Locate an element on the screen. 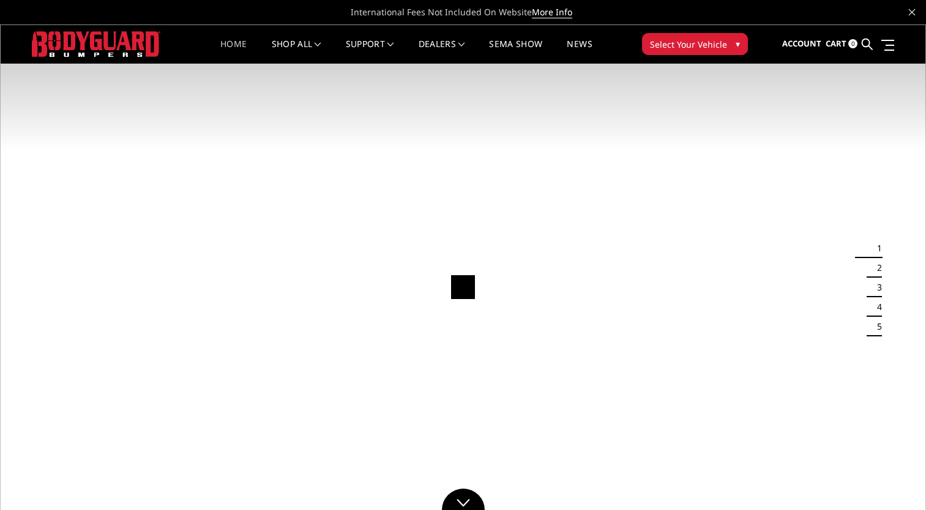 The height and width of the screenshot is (510, 926). a: Click to Down is located at coordinates (463, 499).